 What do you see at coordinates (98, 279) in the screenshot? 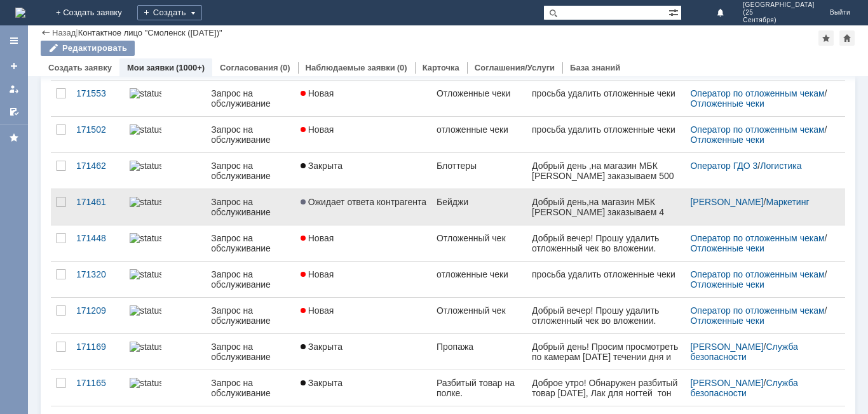
I see `a: 171320` at bounding box center [98, 279].